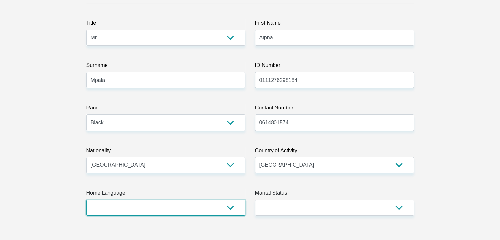 The height and width of the screenshot is (240, 500). What do you see at coordinates (334, 37) in the screenshot?
I see `input: First Name` at bounding box center [334, 37].